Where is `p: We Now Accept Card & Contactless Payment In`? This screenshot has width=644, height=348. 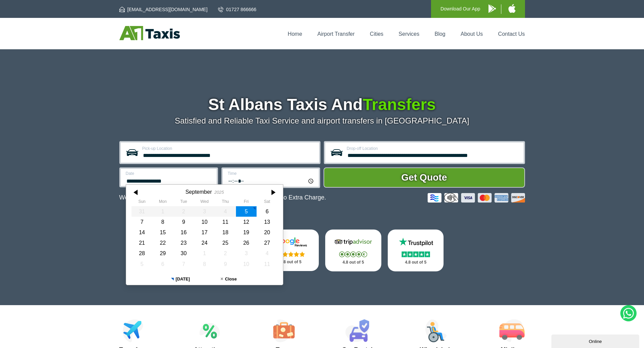 p: We Now Accept Card & Contactless Payment In is located at coordinates (223, 198).